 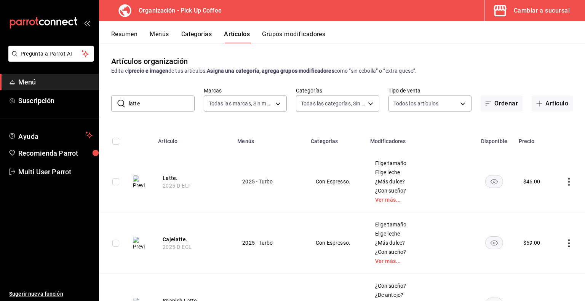 I want to click on span: Sugerir nueva función, so click(x=51, y=294).